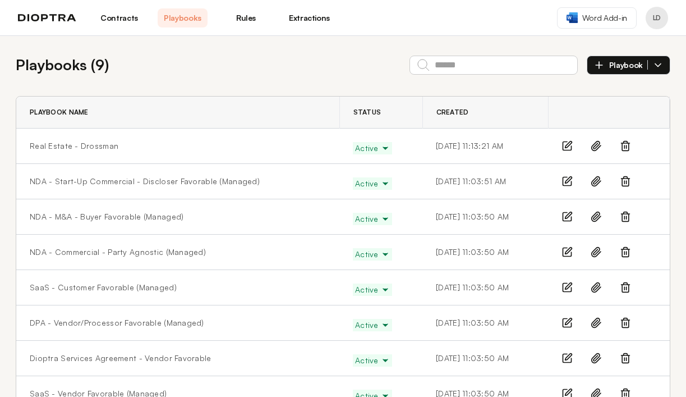 The width and height of the screenshot is (686, 397). Describe the element at coordinates (118, 252) in the screenshot. I see `a: NDA - Commercial - Party Agnostic (Managed)` at that location.